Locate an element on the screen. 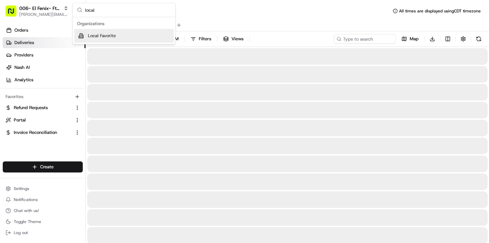  a: Powered byPylon is located at coordinates (66, 173).